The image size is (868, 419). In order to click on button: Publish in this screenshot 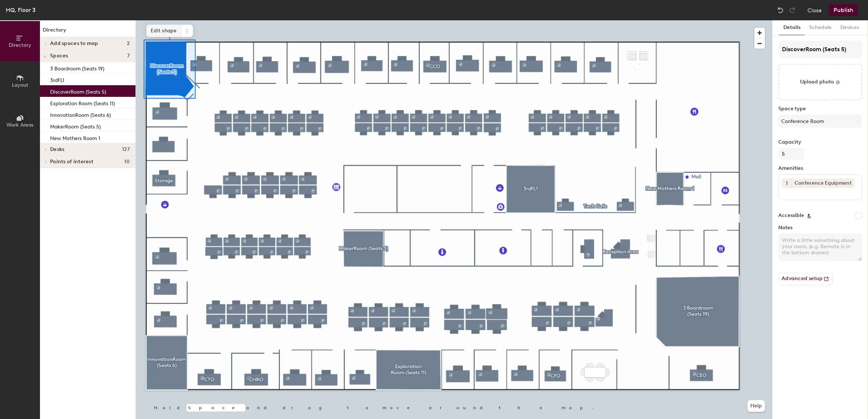, I will do `click(843, 10)`.